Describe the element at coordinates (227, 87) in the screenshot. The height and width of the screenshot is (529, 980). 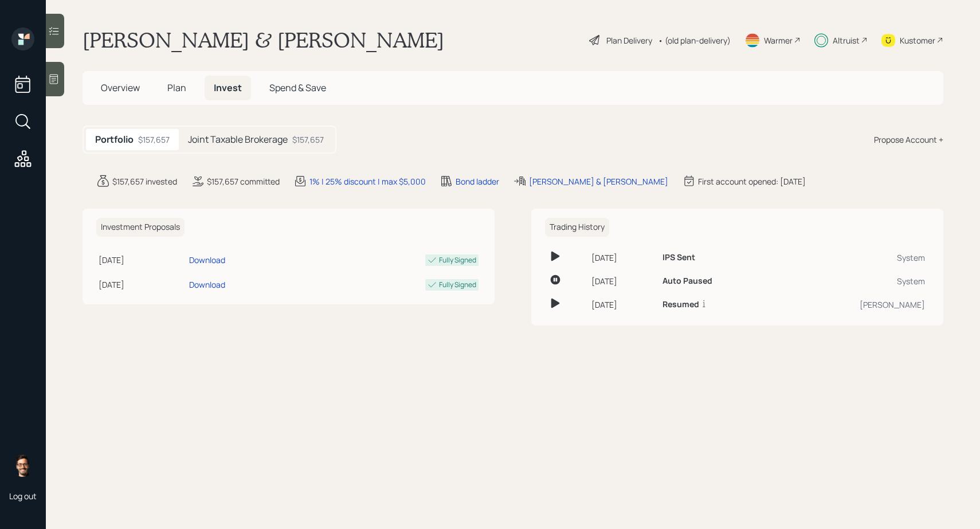
I see `span: Invest` at that location.